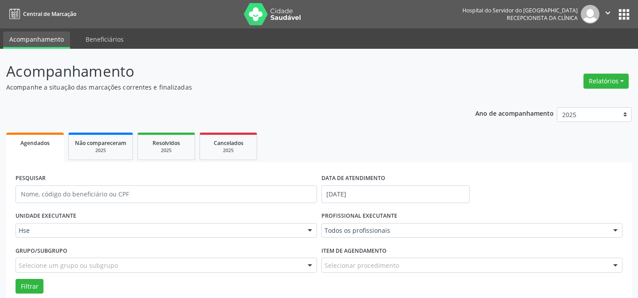  I want to click on label: Item de agendamento, so click(354, 250).